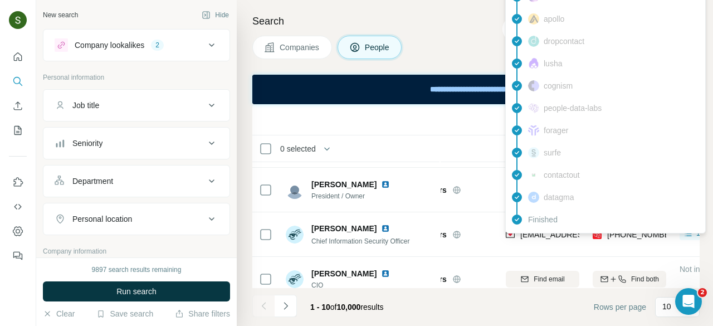 This screenshot has width=713, height=326. Describe the element at coordinates (559, 197) in the screenshot. I see `span: datagma` at that location.